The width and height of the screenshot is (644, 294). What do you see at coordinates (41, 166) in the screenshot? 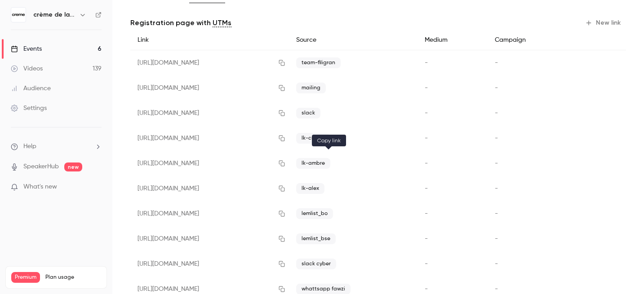
I see `a: SpeakerHub` at bounding box center [41, 166].